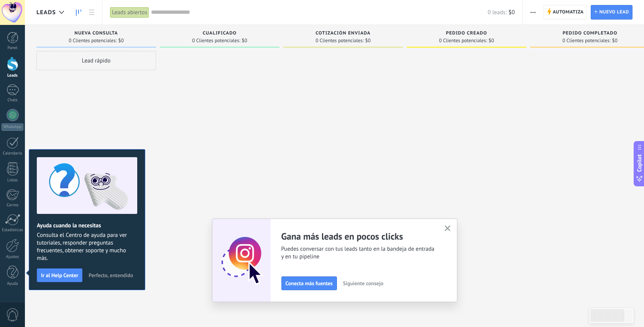 The image size is (644, 327). Describe the element at coordinates (639, 163) in the screenshot. I see `span: Copilot` at that location.